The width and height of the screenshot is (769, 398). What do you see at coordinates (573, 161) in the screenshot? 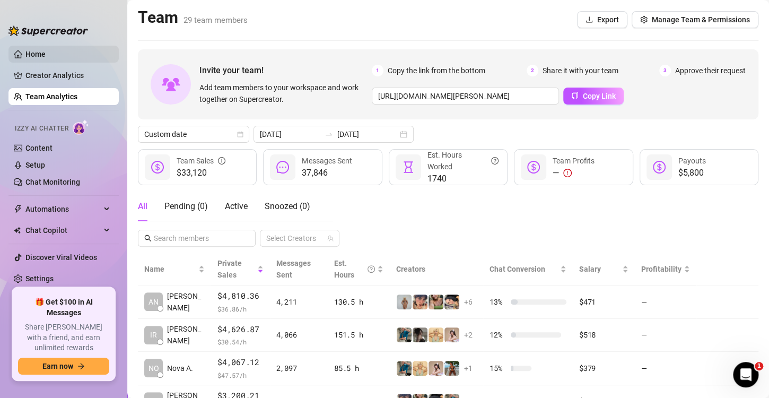
I see `span: Team Profits` at bounding box center [573, 161].